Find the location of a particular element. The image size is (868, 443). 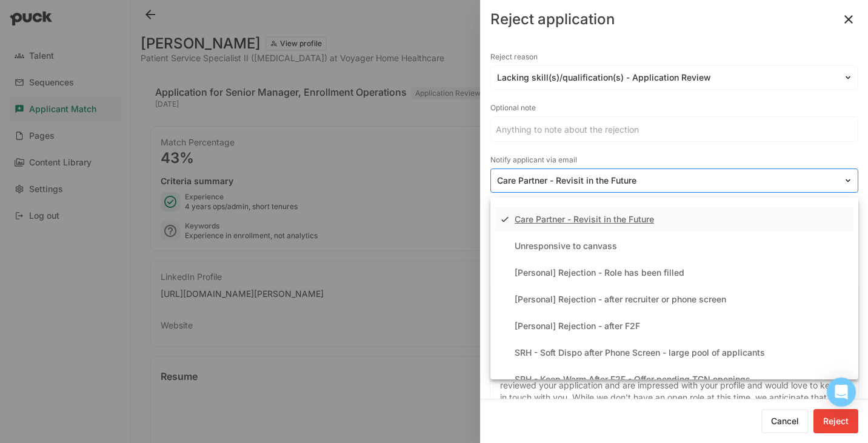

button: Reject is located at coordinates (836, 421).